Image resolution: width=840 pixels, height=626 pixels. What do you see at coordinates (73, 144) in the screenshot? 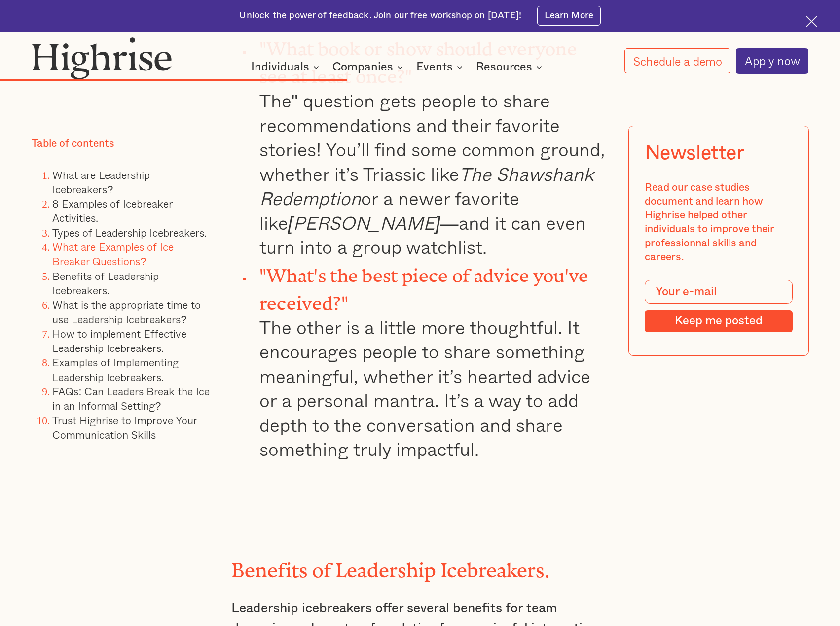
I see `div: Table of contents` at bounding box center [73, 144].